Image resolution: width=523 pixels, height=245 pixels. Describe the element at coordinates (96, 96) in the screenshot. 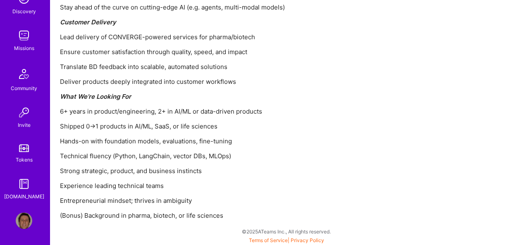

I see `em: What We’re Looking For` at that location.